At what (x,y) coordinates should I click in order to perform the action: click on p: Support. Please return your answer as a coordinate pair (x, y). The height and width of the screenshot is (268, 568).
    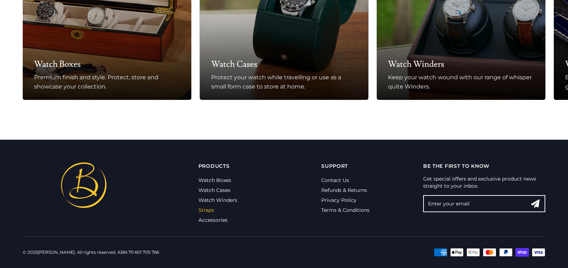
    Looking at the image, I should click on (345, 166).